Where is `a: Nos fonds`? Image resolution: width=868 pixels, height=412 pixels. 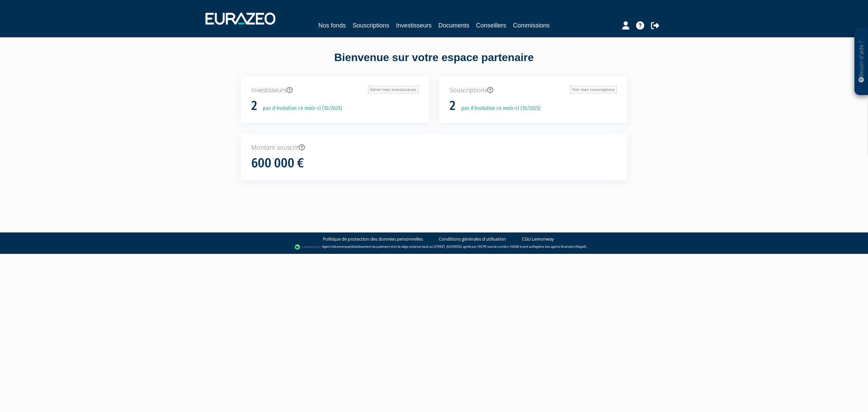 a: Nos fonds is located at coordinates (332, 25).